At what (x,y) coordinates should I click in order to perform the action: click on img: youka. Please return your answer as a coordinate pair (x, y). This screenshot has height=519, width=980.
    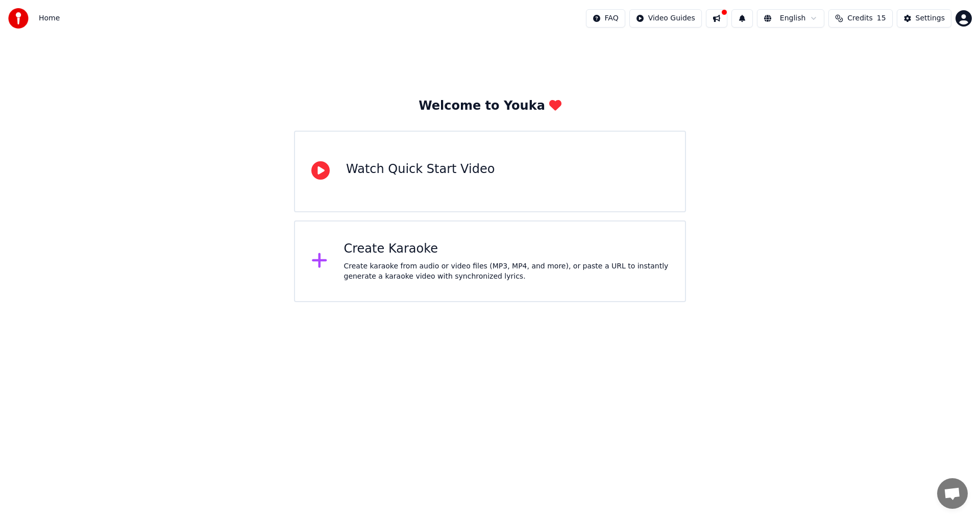
    Looking at the image, I should click on (18, 18).